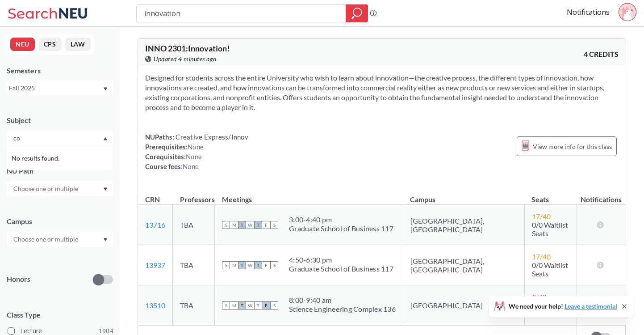 The image size is (644, 335). What do you see at coordinates (60, 315) in the screenshot?
I see `span: Class Type` at bounding box center [60, 315].